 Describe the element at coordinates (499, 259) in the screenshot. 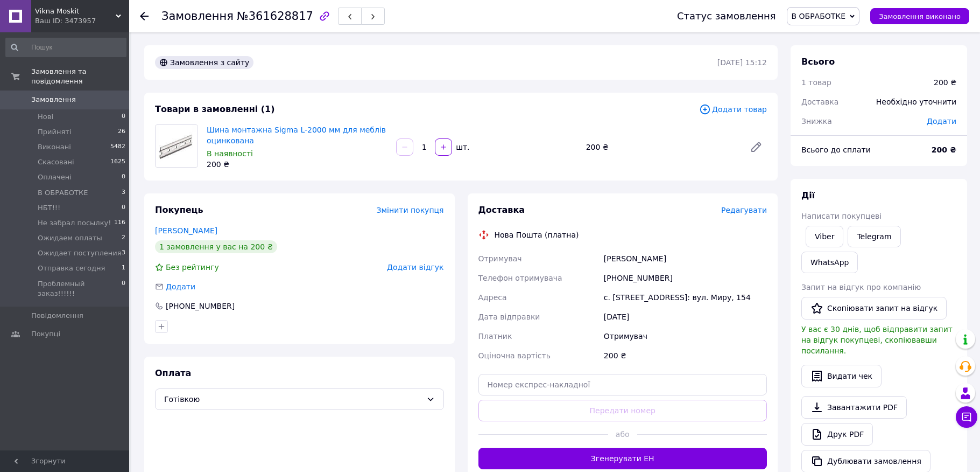

I see `span: Отримувач` at that location.